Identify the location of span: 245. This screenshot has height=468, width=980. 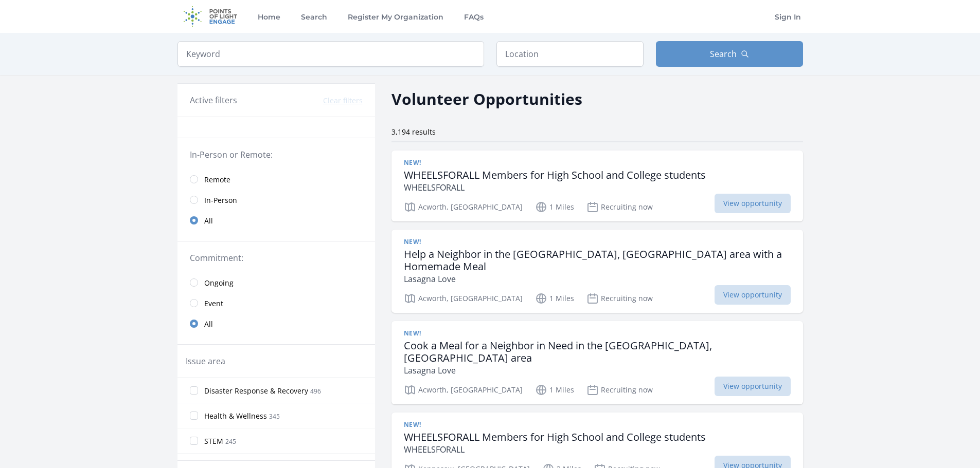
(231, 442).